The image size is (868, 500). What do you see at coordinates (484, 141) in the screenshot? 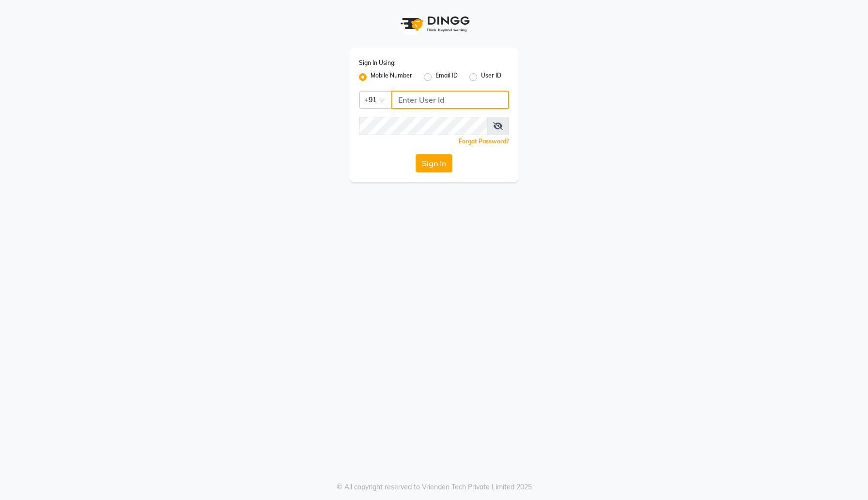
I see `a: Forgot Password?` at bounding box center [484, 141].